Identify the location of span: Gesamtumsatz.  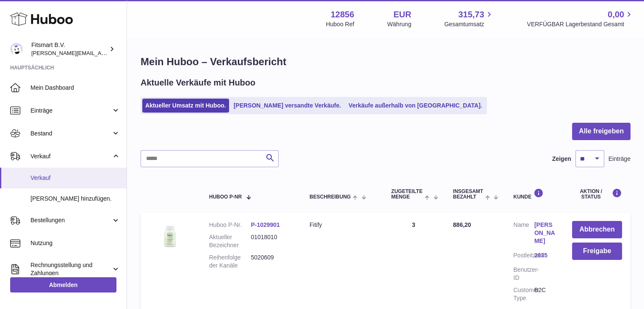
(468, 24).